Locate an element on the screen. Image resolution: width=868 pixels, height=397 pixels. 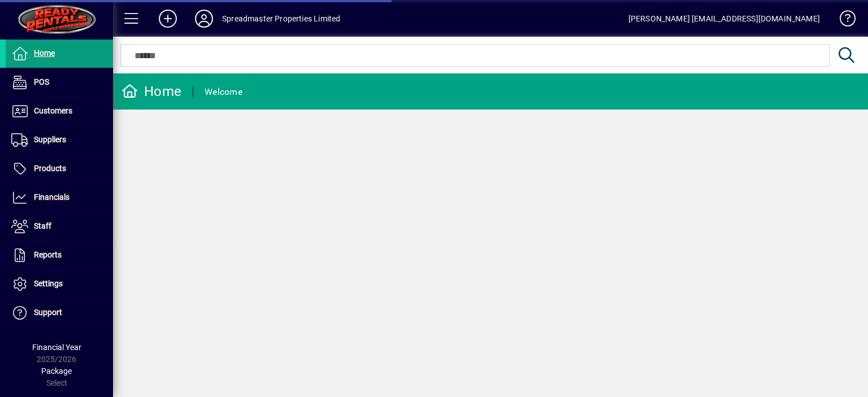
span: Home is located at coordinates (44, 53).